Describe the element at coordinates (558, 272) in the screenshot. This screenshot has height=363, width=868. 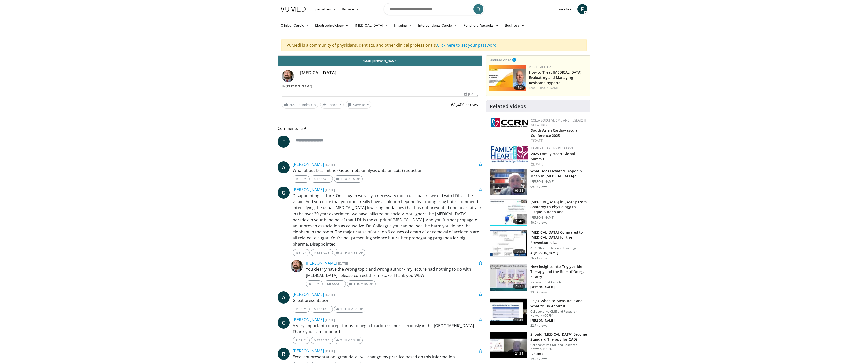
I see `h3: New Insights into Triglyceride Therapy and the Role of Omega-3 Fatty…` at that location.